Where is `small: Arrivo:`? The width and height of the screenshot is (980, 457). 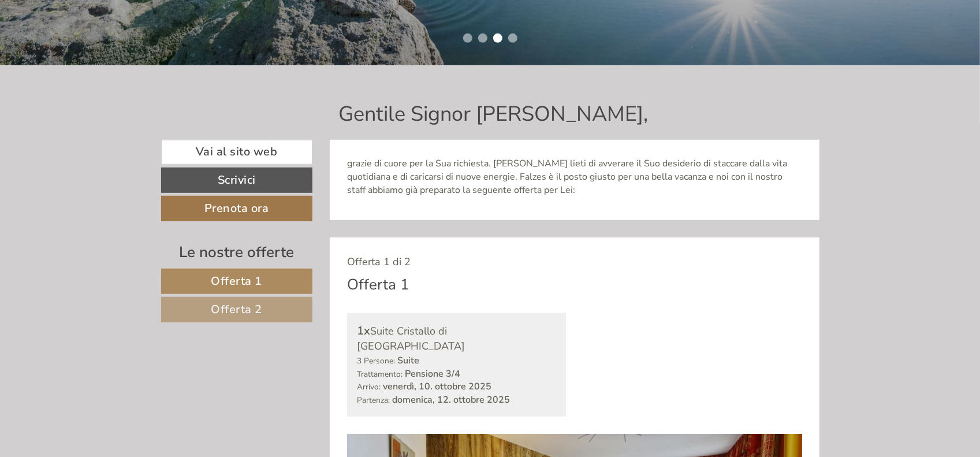 small: Arrivo: is located at coordinates (368, 386).